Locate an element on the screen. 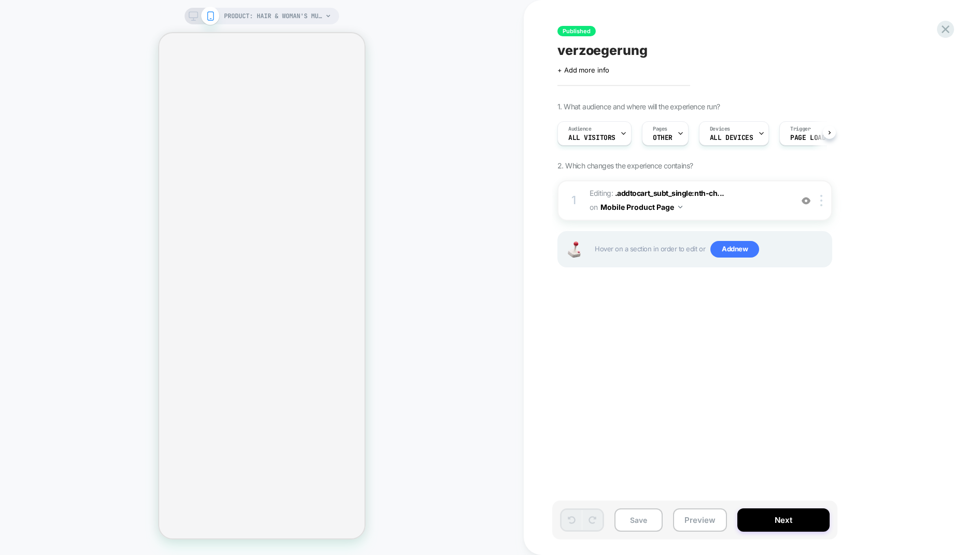  button: Next is located at coordinates (784, 520).